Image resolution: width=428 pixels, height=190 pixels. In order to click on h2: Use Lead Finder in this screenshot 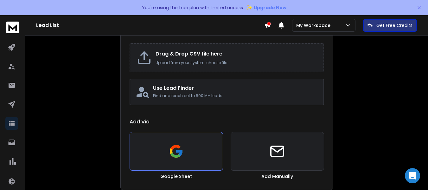, I will do `click(236, 88)`.